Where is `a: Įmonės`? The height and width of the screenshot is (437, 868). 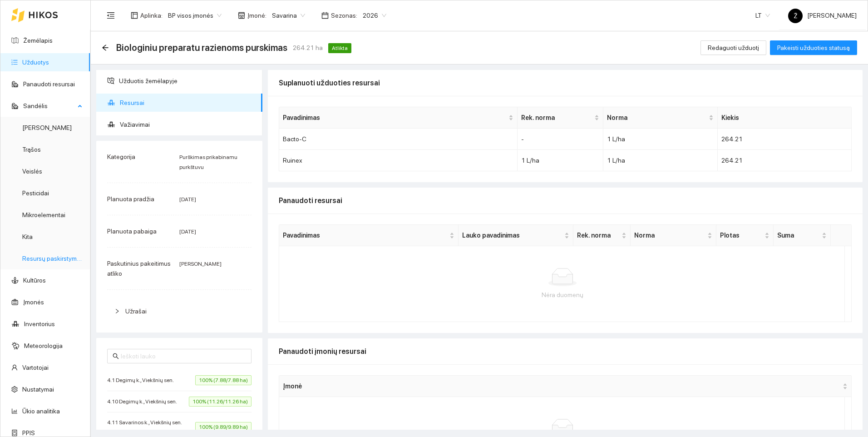
a: Įmonės is located at coordinates (34, 302).